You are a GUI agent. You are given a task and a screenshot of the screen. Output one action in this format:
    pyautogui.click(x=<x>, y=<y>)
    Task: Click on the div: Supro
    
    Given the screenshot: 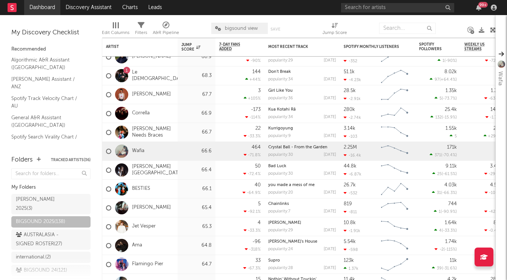 What is the action you would take?
    pyautogui.click(x=302, y=260)
    